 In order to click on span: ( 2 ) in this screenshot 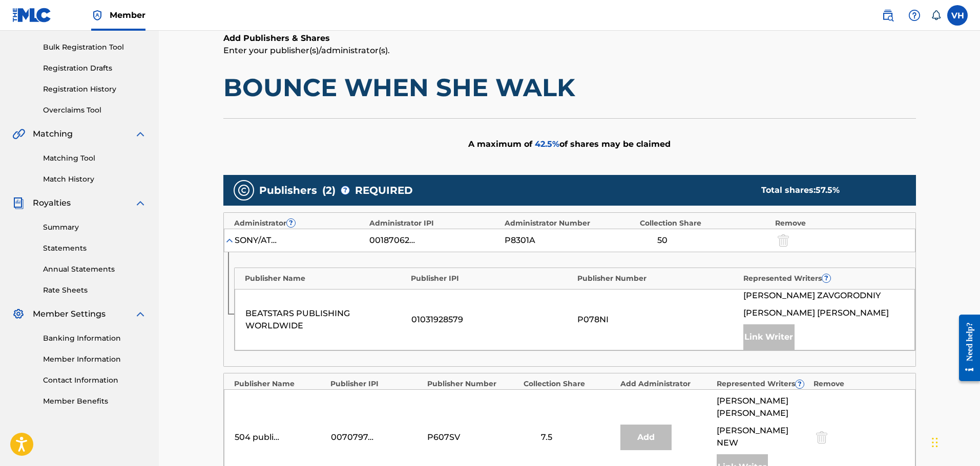, I will do `click(329, 190)`.